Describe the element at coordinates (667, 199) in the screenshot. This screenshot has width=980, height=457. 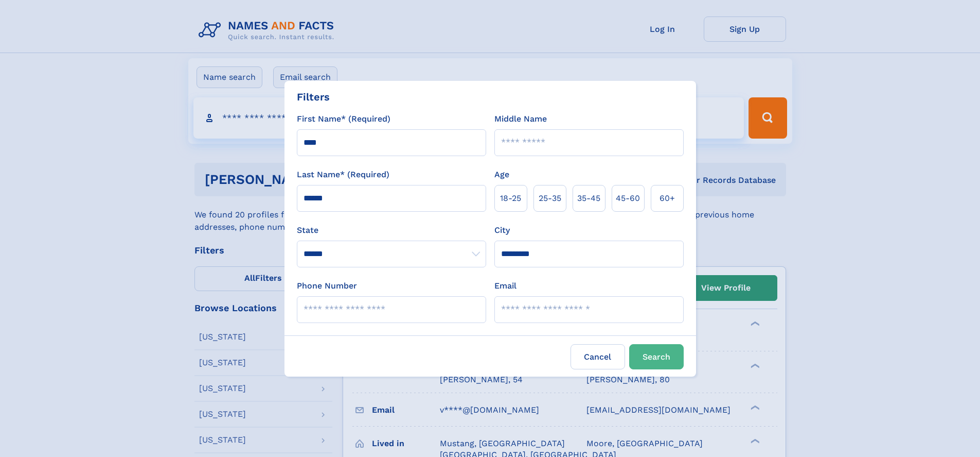
I see `span: 60+` at that location.